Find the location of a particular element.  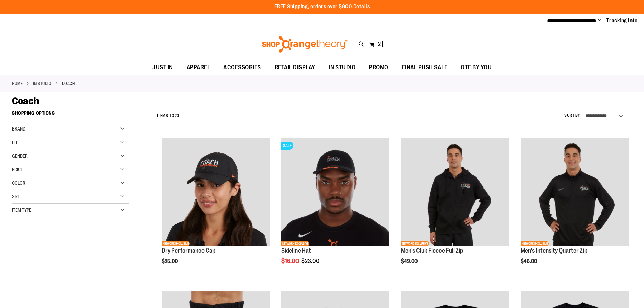

button: Account menu is located at coordinates (600, 21).